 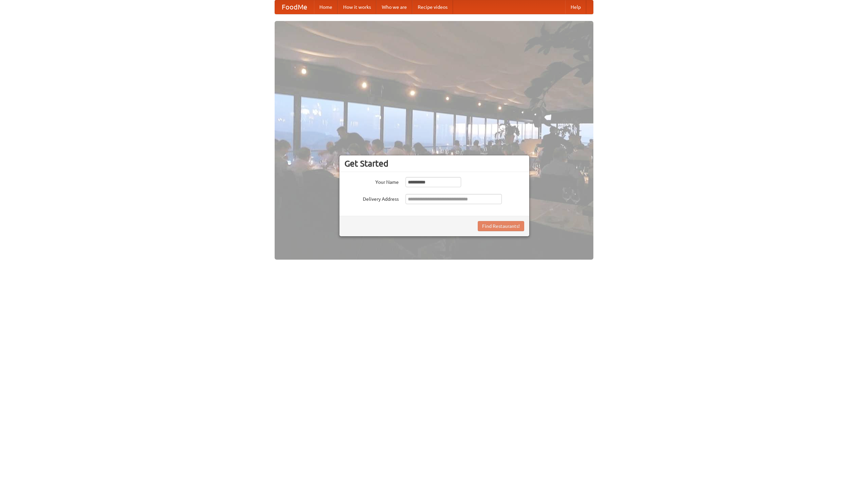 I want to click on button: Find Restaurants!, so click(x=501, y=227).